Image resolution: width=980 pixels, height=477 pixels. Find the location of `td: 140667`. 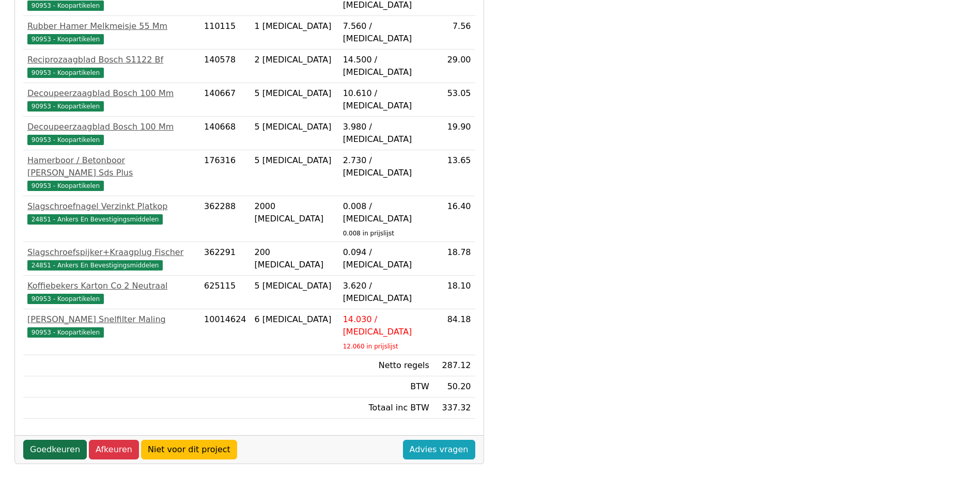

td: 140667 is located at coordinates (225, 100).